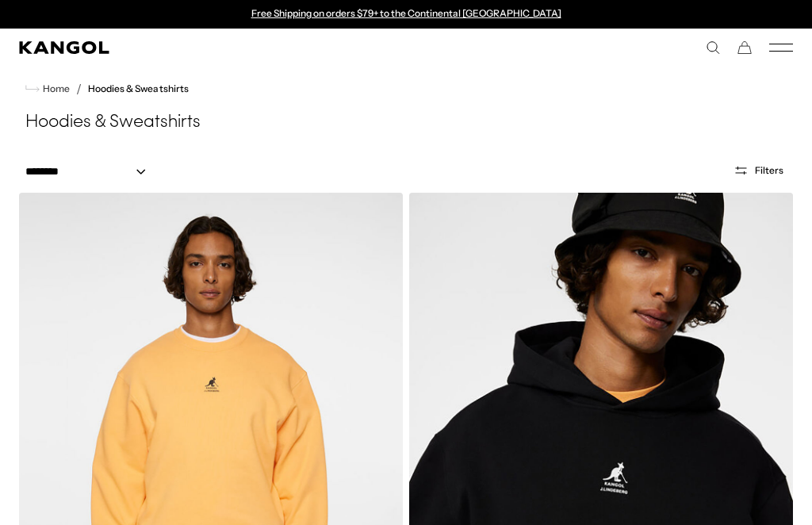 Image resolution: width=812 pixels, height=525 pixels. Describe the element at coordinates (47, 89) in the screenshot. I see `a: Home` at that location.